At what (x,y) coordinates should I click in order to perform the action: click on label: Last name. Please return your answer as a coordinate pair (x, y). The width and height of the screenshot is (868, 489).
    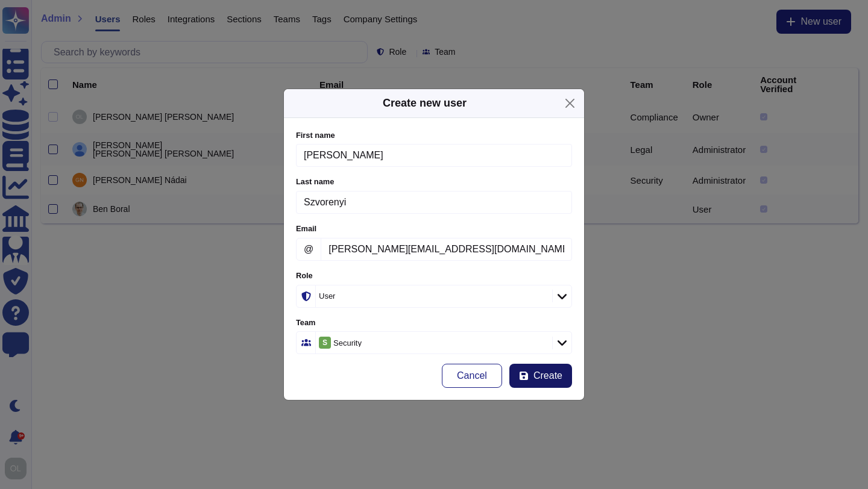
    Looking at the image, I should click on (434, 182).